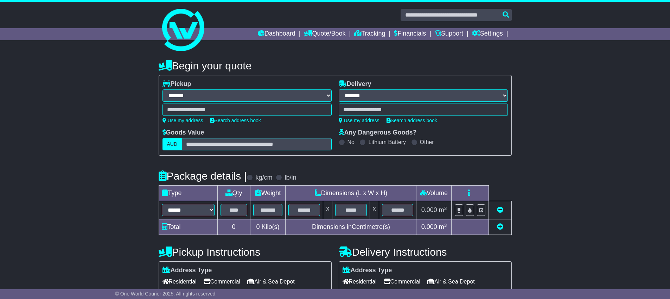  Describe the element at coordinates (335, 65) in the screenshot. I see `h4: Begin your quote` at that location.